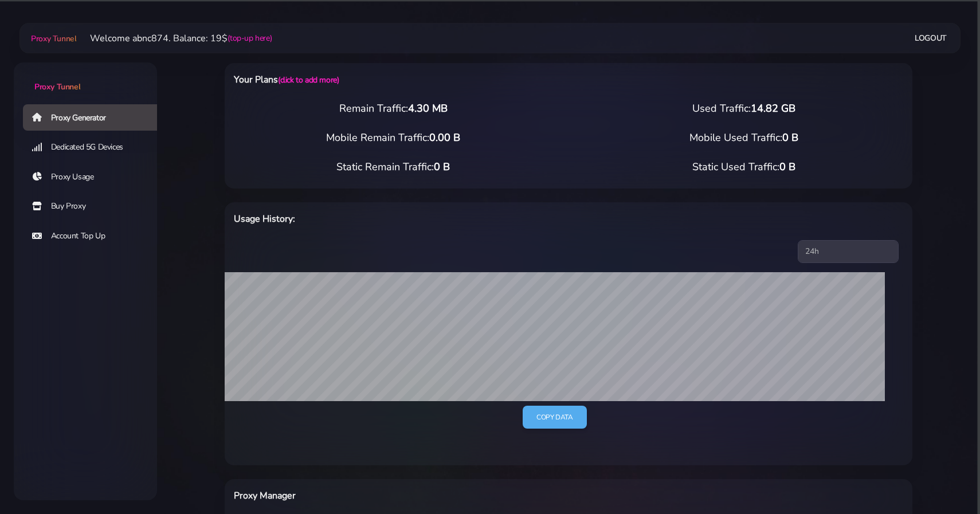 The image size is (980, 514). Describe the element at coordinates (426, 219) in the screenshot. I see `h6: Usage History:` at that location.